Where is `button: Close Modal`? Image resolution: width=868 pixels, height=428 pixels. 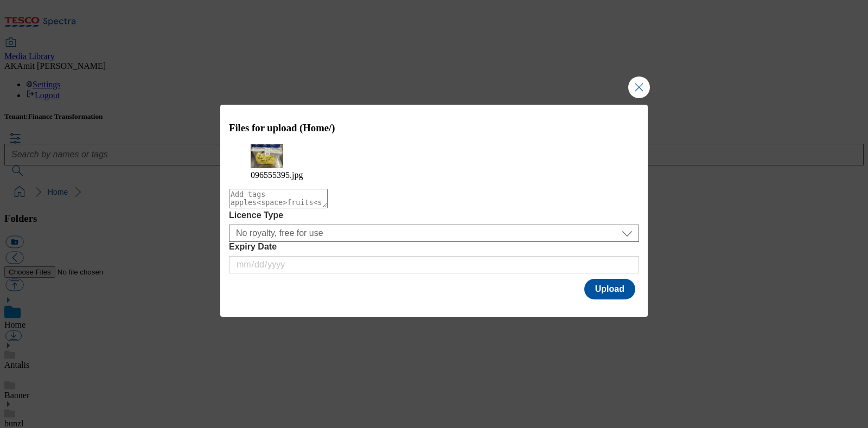 button: Close Modal is located at coordinates (639, 88).